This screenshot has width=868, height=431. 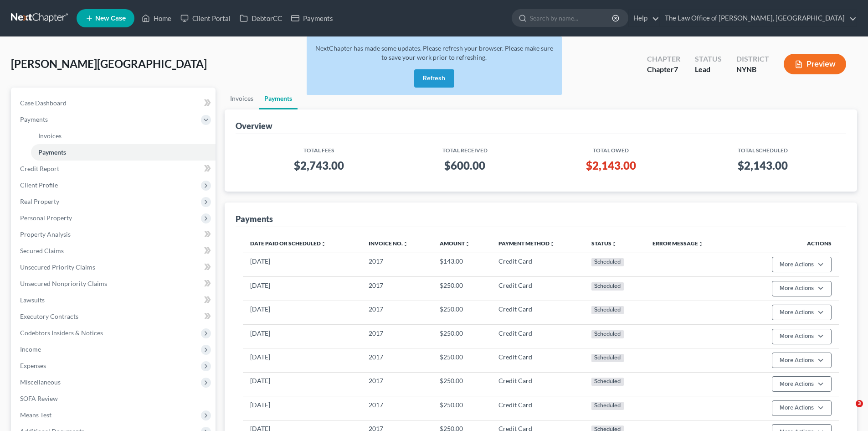 What do you see at coordinates (40, 382) in the screenshot?
I see `span: Miscellaneous` at bounding box center [40, 382].